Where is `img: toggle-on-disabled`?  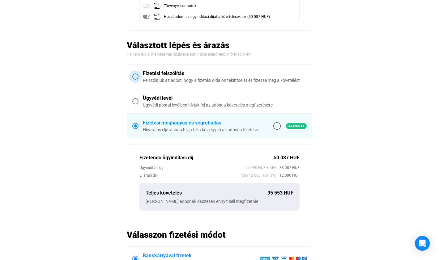
img: toggle-on-disabled is located at coordinates (146, 17).